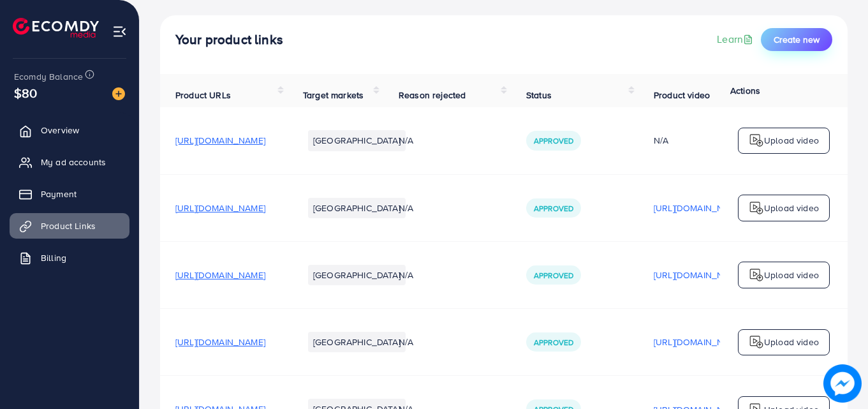  What do you see at coordinates (539, 95) in the screenshot?
I see `span: Status` at bounding box center [539, 95].